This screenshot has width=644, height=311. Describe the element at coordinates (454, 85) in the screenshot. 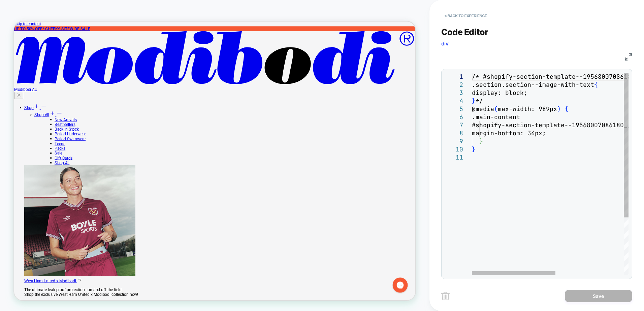

I see `div: 2` at that location.